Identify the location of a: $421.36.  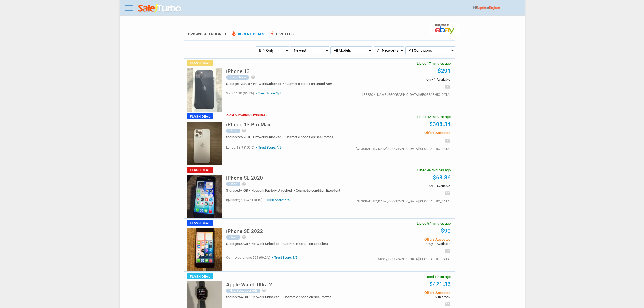
(440, 284).